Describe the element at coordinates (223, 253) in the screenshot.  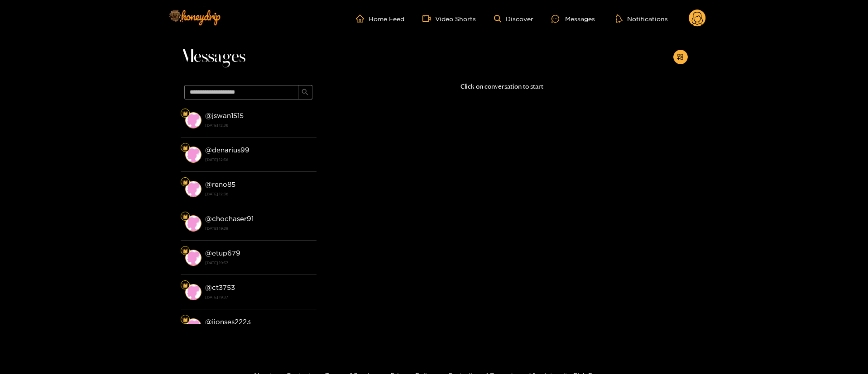
I see `strong: @ etup679` at that location.